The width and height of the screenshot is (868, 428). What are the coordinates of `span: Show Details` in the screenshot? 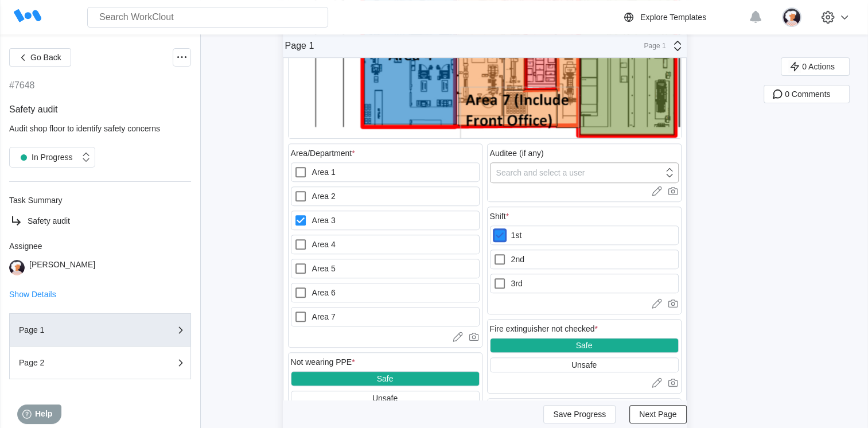 It's located at (33, 294).